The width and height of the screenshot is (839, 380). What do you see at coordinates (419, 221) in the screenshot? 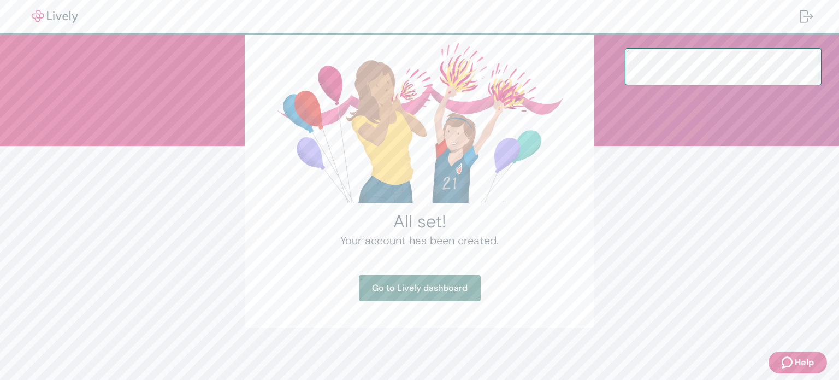
I see `h2: All set!` at bounding box center [419, 221].